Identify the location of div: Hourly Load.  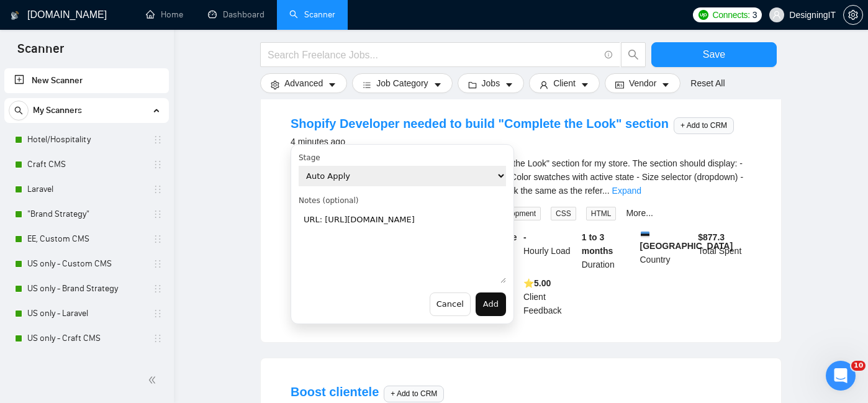
(550, 251).